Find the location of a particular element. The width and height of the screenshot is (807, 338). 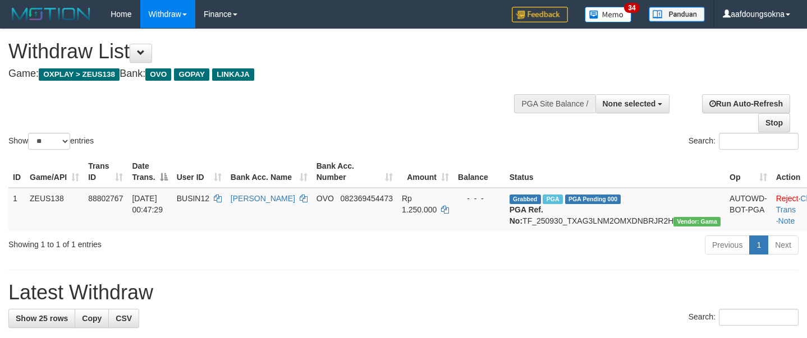

th: Bank Acc. Number: activate to sort column ascending is located at coordinates (355, 172).